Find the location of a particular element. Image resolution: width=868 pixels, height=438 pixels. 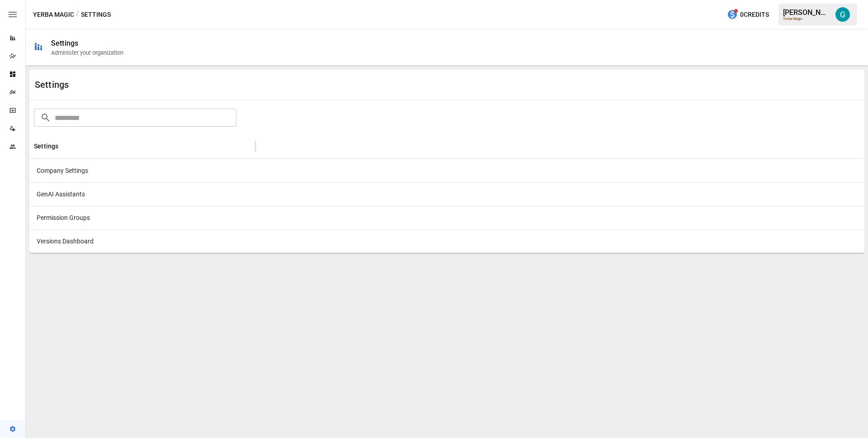

img: Gavin Acres is located at coordinates (842, 15).